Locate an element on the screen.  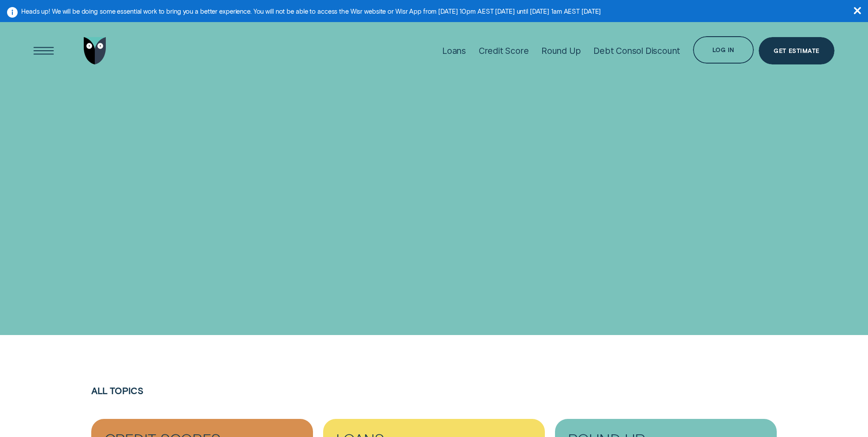
div: Loans is located at coordinates (454, 51).